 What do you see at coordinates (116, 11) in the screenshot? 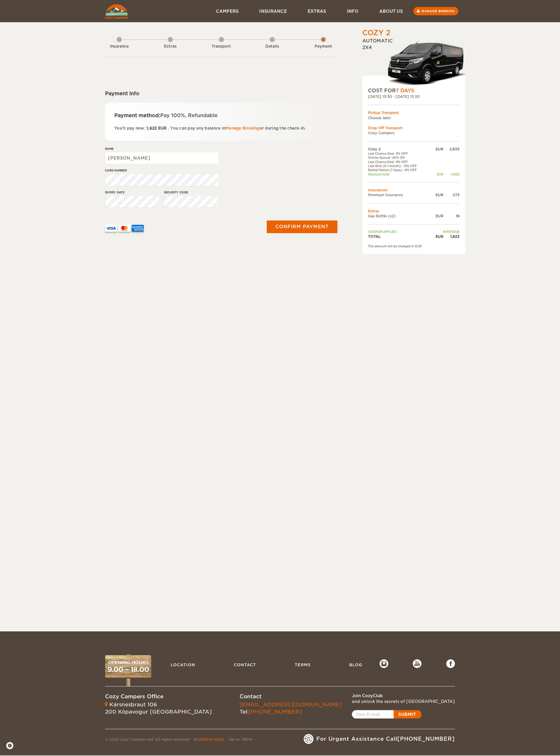
I see `img: Cozy Campers` at bounding box center [116, 11].